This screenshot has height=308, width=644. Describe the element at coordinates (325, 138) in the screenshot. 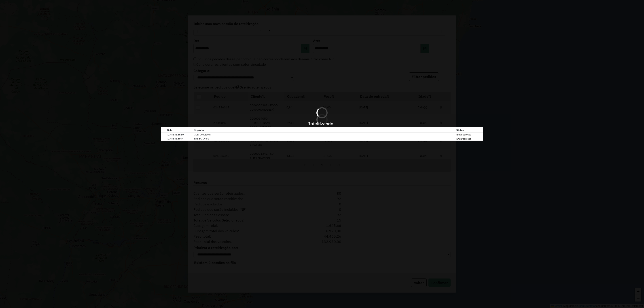

I see `td: SAZ BO Oruro` at that location.